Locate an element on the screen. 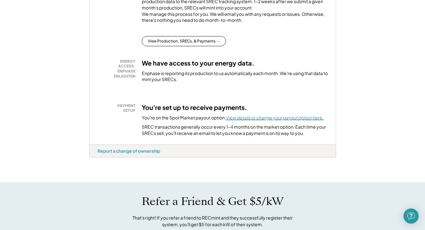 The width and height of the screenshot is (425, 230). div: ENERGY ACCESS: ENPHASE ENLIGHTEN is located at coordinates (118, 69).